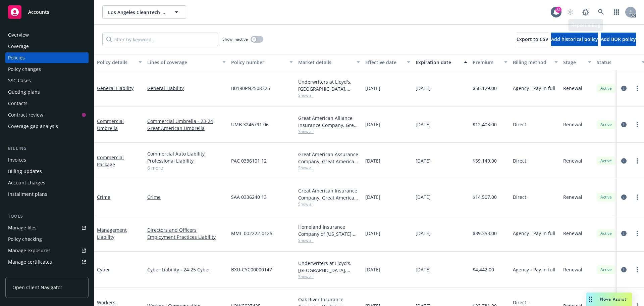 This screenshot has height=306, width=644. What do you see at coordinates (19, 46) in the screenshot?
I see `div: Coverage` at bounding box center [19, 46].